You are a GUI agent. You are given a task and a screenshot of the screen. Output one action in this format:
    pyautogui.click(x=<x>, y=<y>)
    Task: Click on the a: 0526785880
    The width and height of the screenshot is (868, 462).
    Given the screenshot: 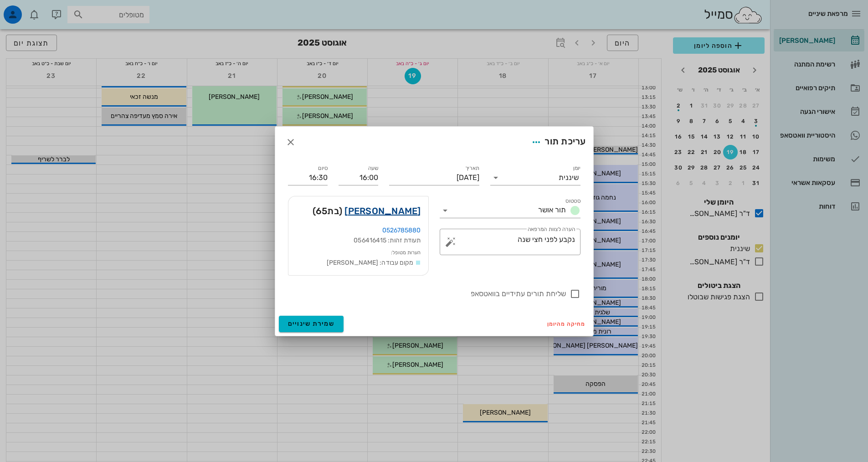 What is the action you would take?
    pyautogui.click(x=401, y=230)
    